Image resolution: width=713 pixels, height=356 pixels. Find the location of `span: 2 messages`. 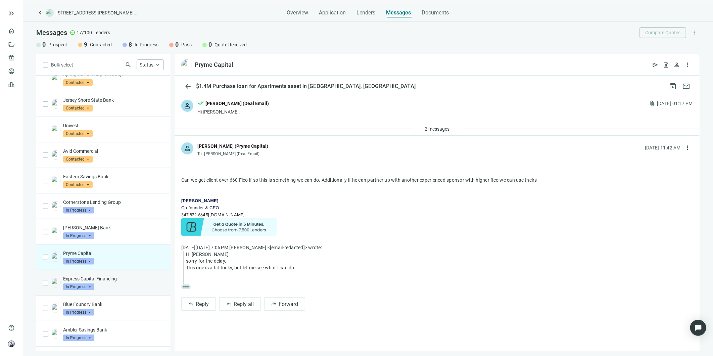

span: 2 messages is located at coordinates (437, 129).